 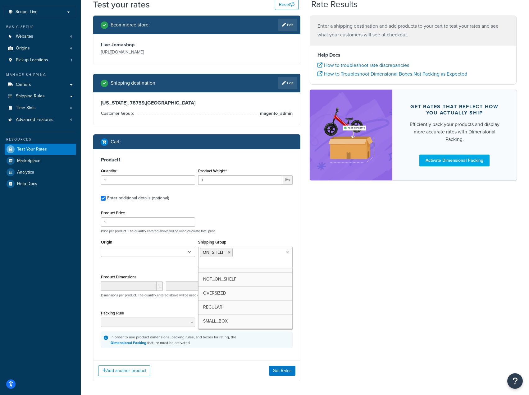 I want to click on li: Carriers, so click(x=40, y=85).